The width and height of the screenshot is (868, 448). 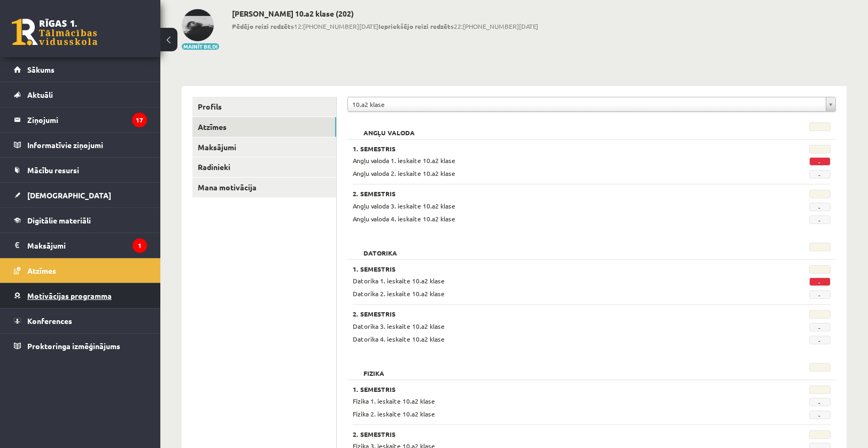 What do you see at coordinates (80, 220) in the screenshot?
I see `a: Digitālie materiāli` at bounding box center [80, 220].